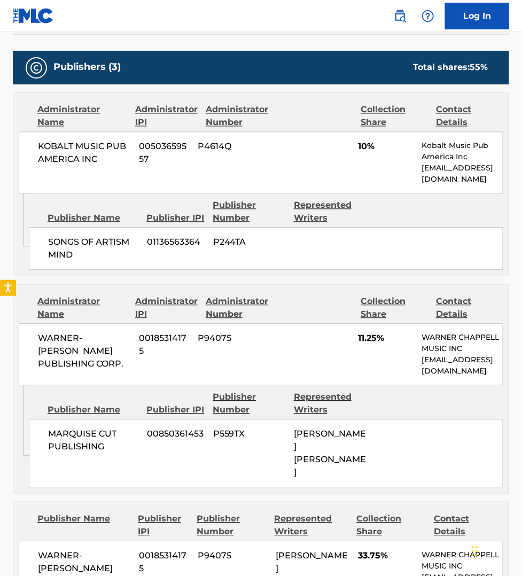  I want to click on p: Kobalt Music Pub America Inc, so click(462, 152).